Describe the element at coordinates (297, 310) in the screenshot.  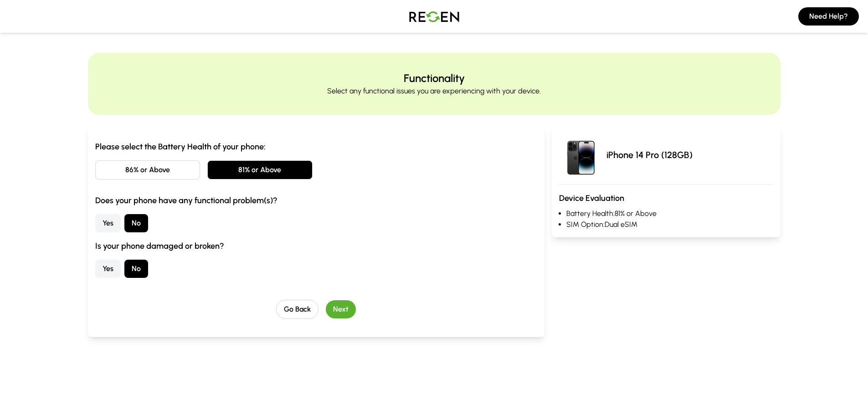
I see `button: Go Back` at that location.